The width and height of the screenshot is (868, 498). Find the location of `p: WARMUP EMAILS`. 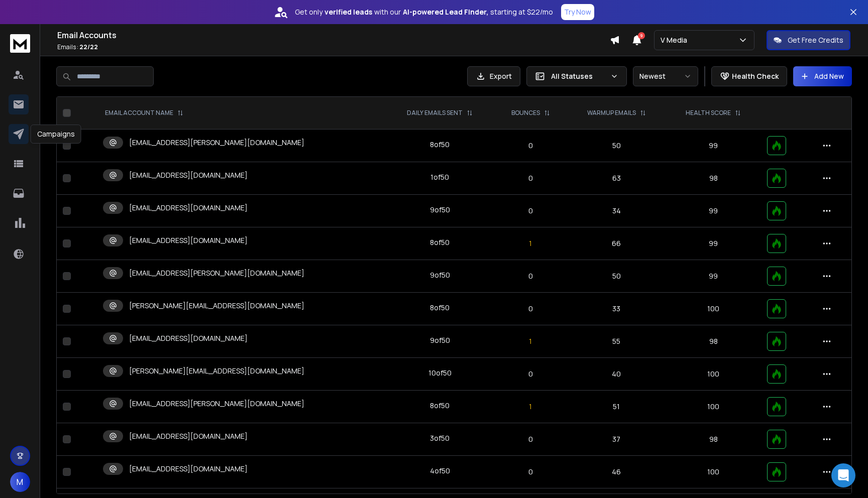

p: WARMUP EMAILS is located at coordinates (611, 113).